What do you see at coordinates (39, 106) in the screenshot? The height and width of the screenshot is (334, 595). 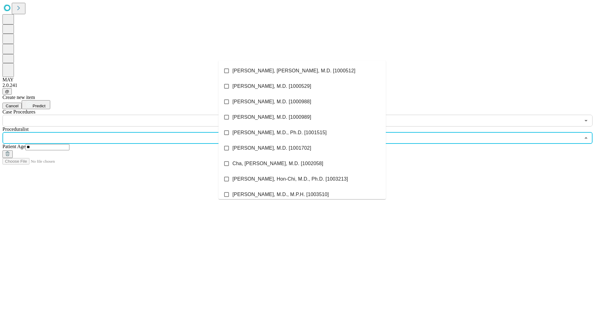 I see `span: Predict` at bounding box center [39, 106].